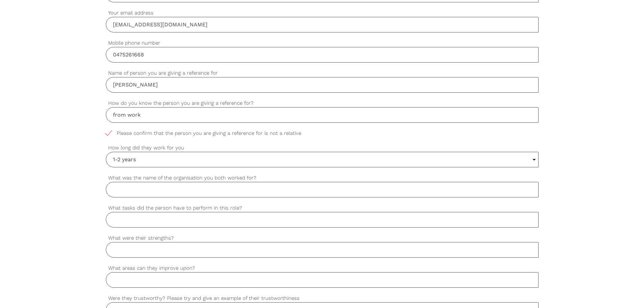 This screenshot has width=644, height=308. Describe the element at coordinates (210, 133) in the screenshot. I see `span: Please confirm that the person you are giving a reference for is not a relative` at that location.